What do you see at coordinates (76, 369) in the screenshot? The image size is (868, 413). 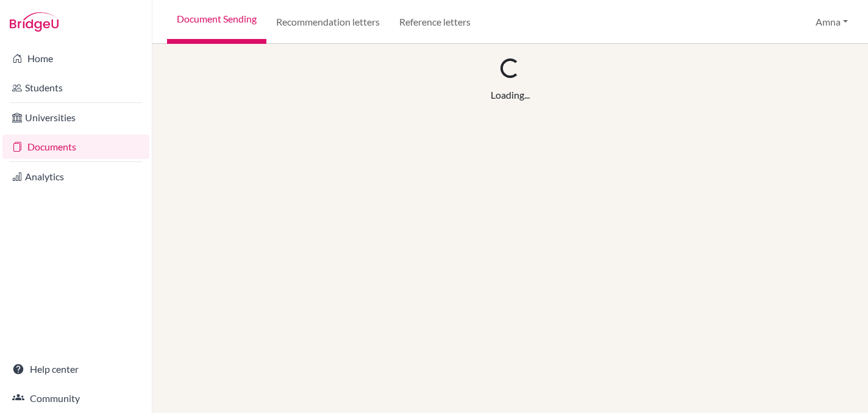 I see `a: Help center` at bounding box center [76, 369].